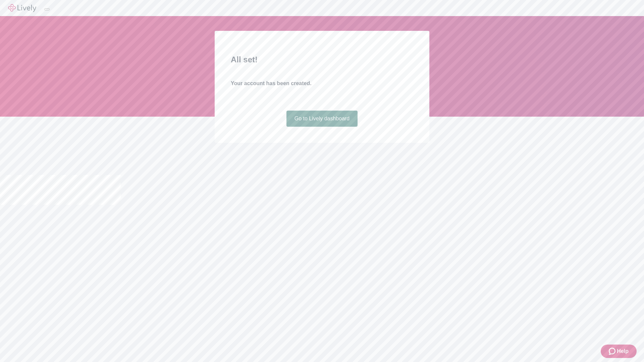 This screenshot has height=362, width=644. Describe the element at coordinates (623, 352) in the screenshot. I see `span: Help` at that location.